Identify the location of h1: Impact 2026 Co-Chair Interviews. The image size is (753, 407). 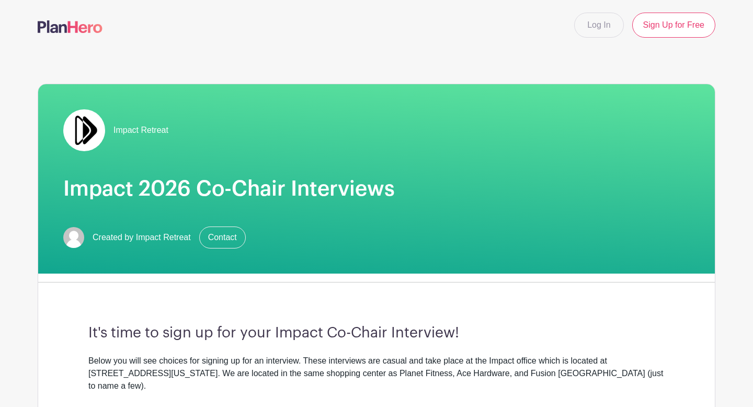
(376, 189).